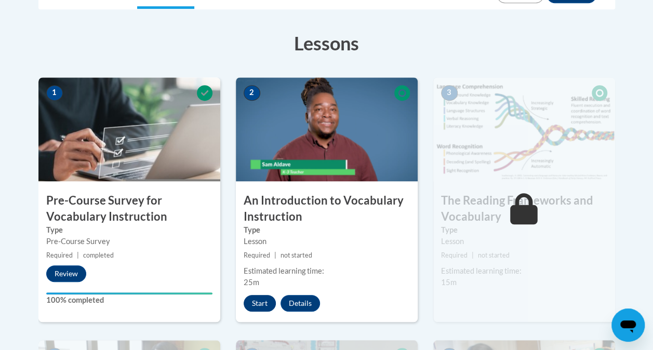 This screenshot has height=350, width=653. Describe the element at coordinates (327, 43) in the screenshot. I see `h3: Lessons` at that location.